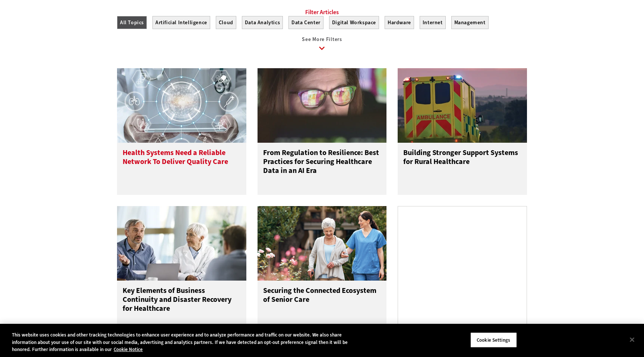 Image resolution: width=644 pixels, height=357 pixels. What do you see at coordinates (322, 243) in the screenshot?
I see `img: nurse walks with senior woman through a garden` at bounding box center [322, 243].